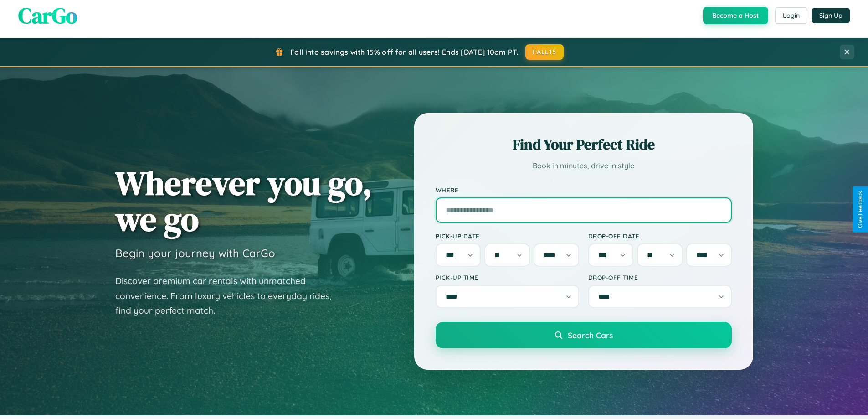 Image resolution: width=868 pixels, height=419 pixels. What do you see at coordinates (229, 296) in the screenshot?
I see `p: Discover premium car rentals with unmatched convenience. From luxury vehicles to everyday rides, ...` at bounding box center [229, 296].